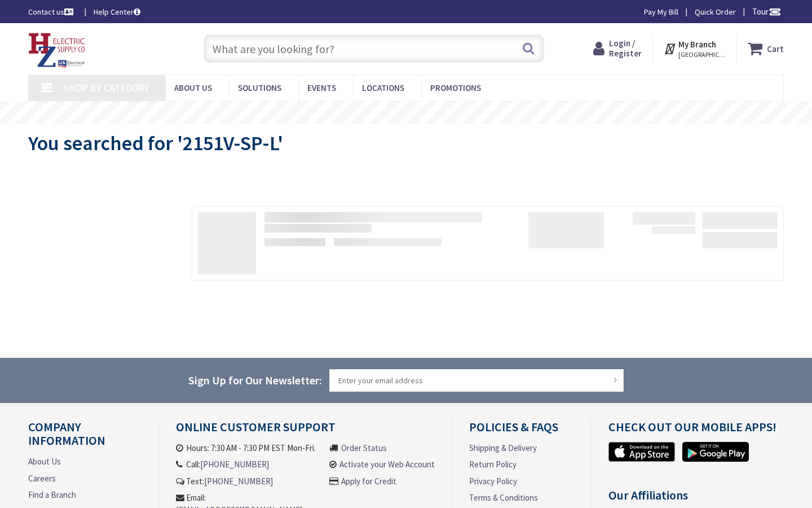 This screenshot has height=508, width=812. What do you see at coordinates (260, 87) in the screenshot?
I see `span: Solutions` at bounding box center [260, 87].